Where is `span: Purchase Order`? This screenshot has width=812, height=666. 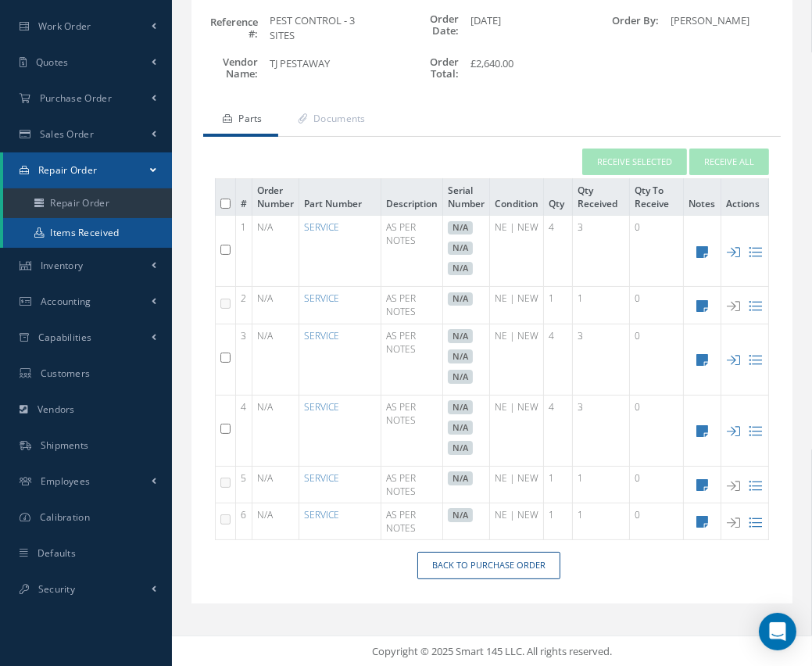
span: Purchase Order is located at coordinates (75, 97).